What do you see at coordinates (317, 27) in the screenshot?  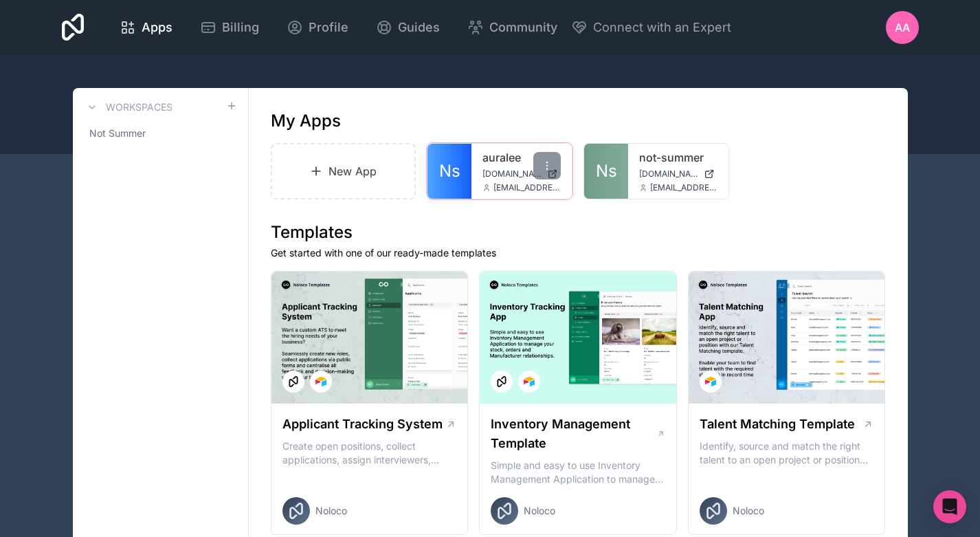 I see `a: Profile` at bounding box center [317, 27].